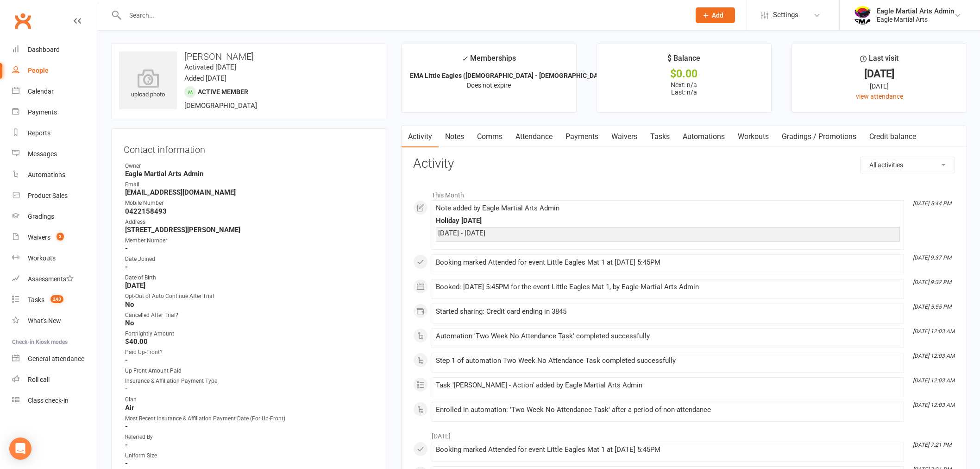 The width and height of the screenshot is (980, 469). What do you see at coordinates (668, 208) in the screenshot?
I see `div: Note added by Eagle Martial Arts Admin` at bounding box center [668, 208].